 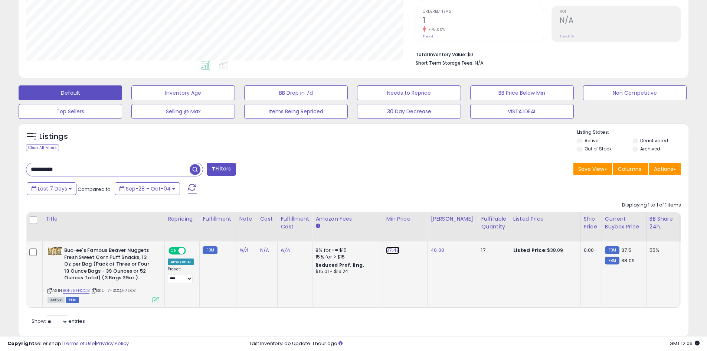 I want to click on div: Min Price, so click(x=405, y=219).